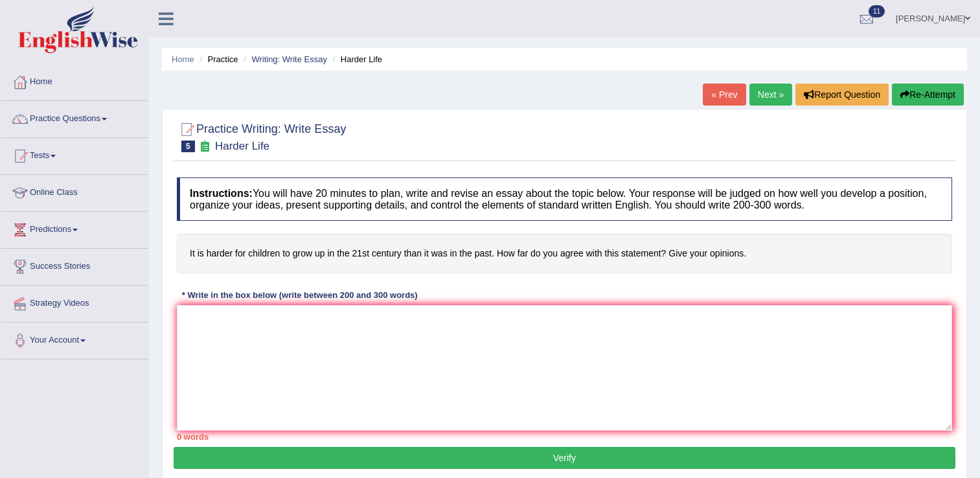 The width and height of the screenshot is (980, 478). I want to click on li: Harder Life, so click(357, 59).